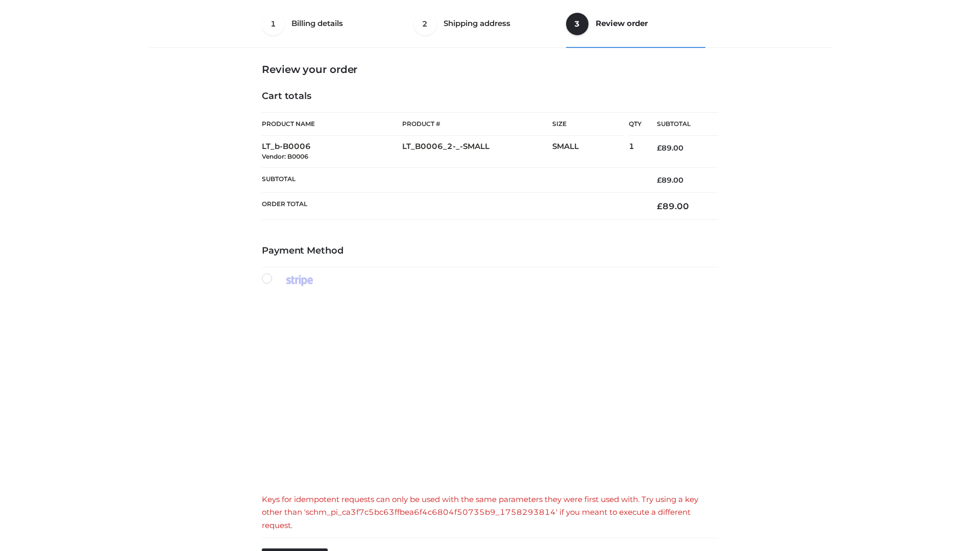 This screenshot has height=551, width=980. Describe the element at coordinates (477, 152) in the screenshot. I see `td: LT_B0006_2-_-SMALL` at that location.